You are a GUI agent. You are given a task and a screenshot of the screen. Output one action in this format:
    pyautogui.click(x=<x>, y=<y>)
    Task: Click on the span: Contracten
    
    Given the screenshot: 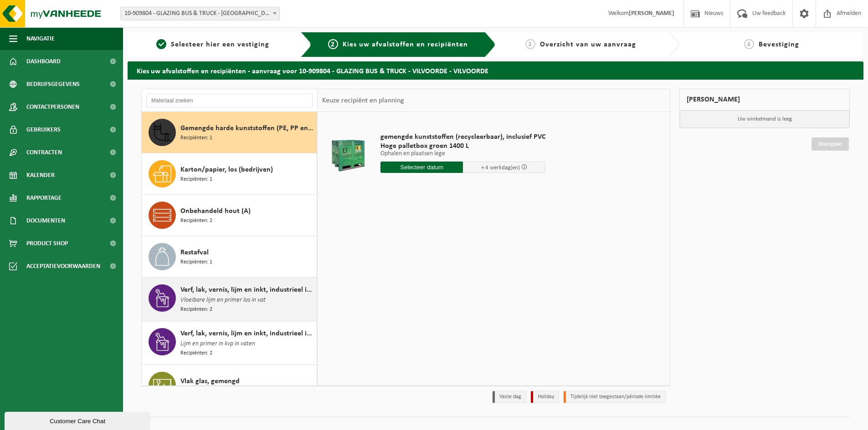 What is the action you would take?
    pyautogui.click(x=44, y=152)
    